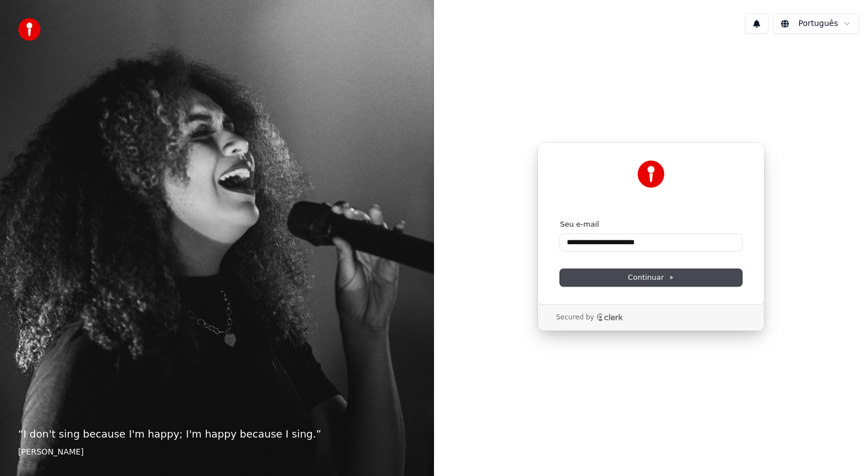 The width and height of the screenshot is (868, 476). I want to click on label: Seu e-mail, so click(579, 224).